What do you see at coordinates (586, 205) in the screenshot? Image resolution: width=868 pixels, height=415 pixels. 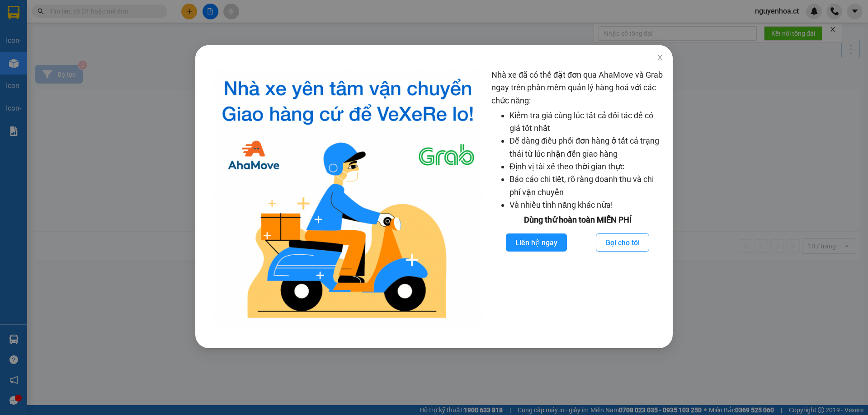 I see `li: Và nhiều tính năng khác nữa!` at bounding box center [586, 205].